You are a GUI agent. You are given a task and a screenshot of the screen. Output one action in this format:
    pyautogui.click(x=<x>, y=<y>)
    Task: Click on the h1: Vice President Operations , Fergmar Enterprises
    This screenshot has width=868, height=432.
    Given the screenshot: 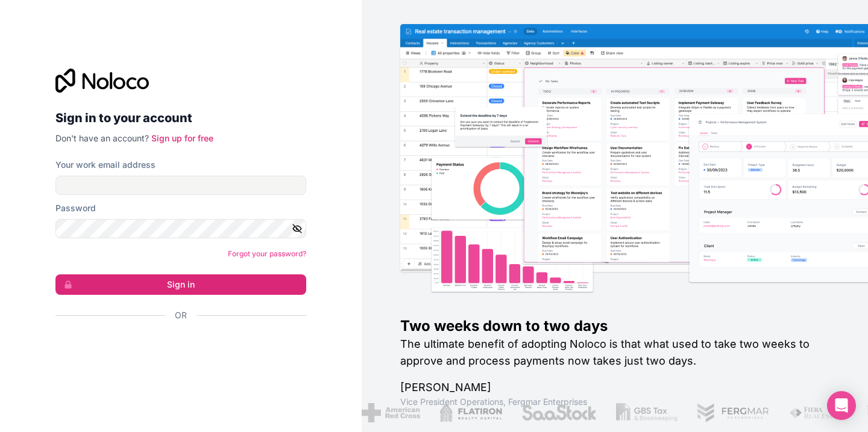 What is the action you would take?
    pyautogui.click(x=615, y=402)
    